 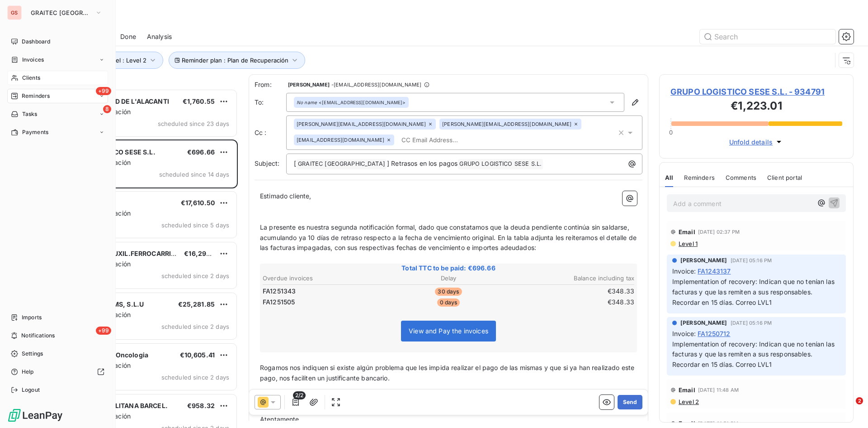 I want to click on span: All, so click(x=669, y=178).